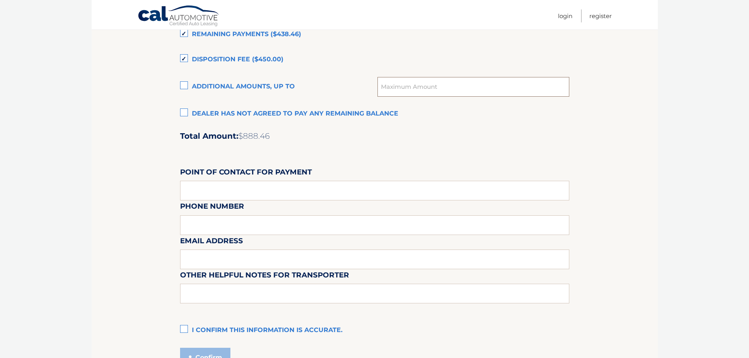 The width and height of the screenshot is (749, 358). What do you see at coordinates (565, 16) in the screenshot?
I see `a: Login` at bounding box center [565, 16].